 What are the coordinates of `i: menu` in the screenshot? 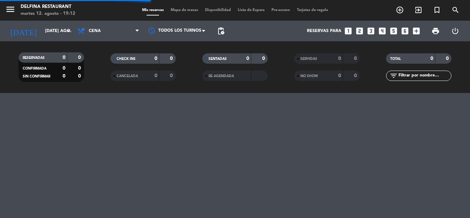 It's located at (10, 9).